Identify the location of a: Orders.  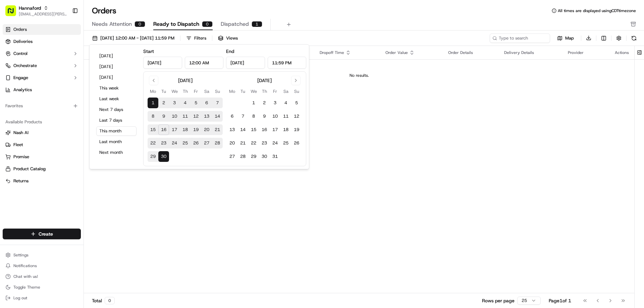
(42, 30).